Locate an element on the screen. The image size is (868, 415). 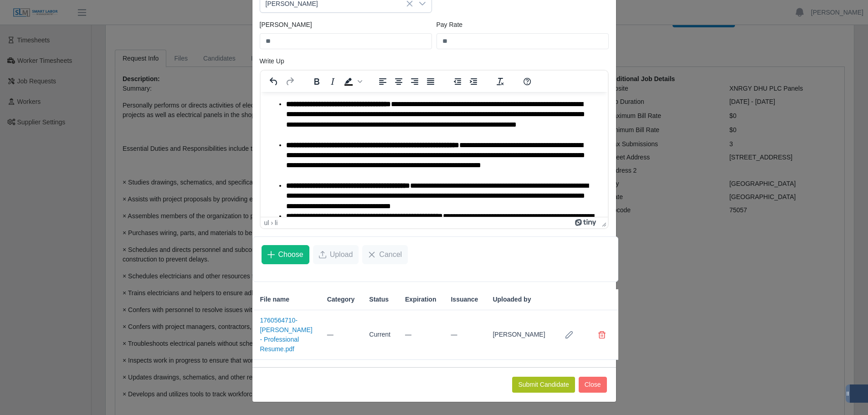
button: Italic is located at coordinates (333, 82).